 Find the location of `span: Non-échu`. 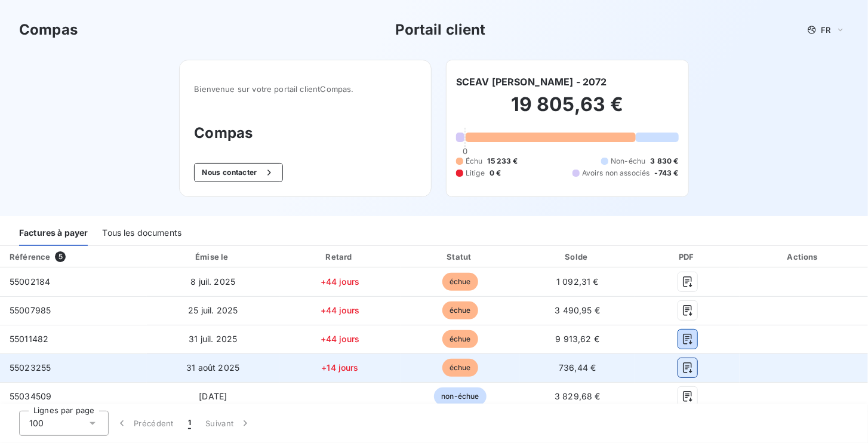

span: Non-échu is located at coordinates (628, 162).